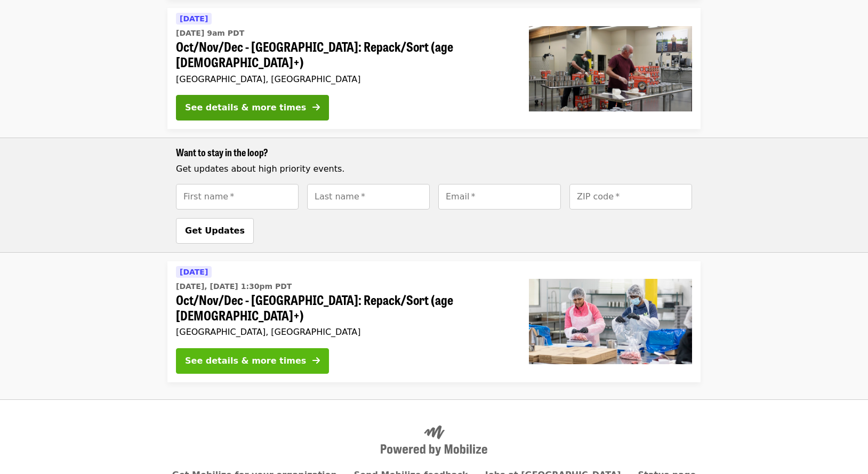 The height and width of the screenshot is (474, 868). I want to click on a: See details for "Oct/Nov/Dec - Portland: Repack/Sort (age 16+)", so click(434, 68).